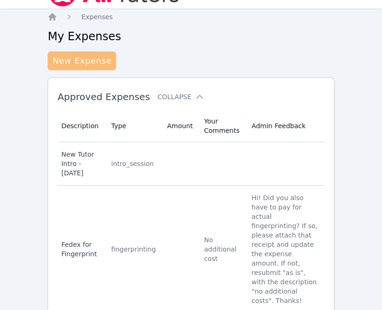 This screenshot has width=382, height=310. Describe the element at coordinates (97, 17) in the screenshot. I see `a: Expenses` at that location.